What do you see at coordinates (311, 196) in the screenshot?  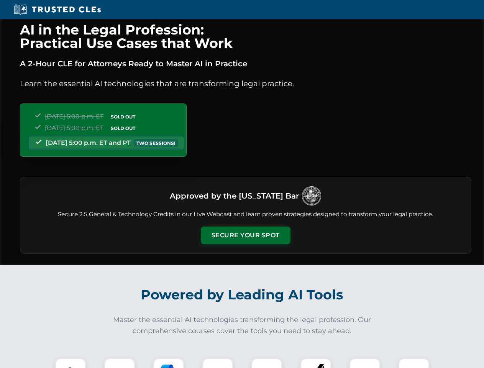 I see `img: Logo` at bounding box center [311, 196].